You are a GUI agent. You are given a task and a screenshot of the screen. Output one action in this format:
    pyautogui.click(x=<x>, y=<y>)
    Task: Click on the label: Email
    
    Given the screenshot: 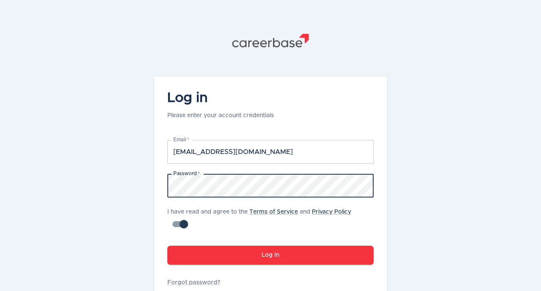 What is the action you would take?
    pyautogui.click(x=181, y=139)
    